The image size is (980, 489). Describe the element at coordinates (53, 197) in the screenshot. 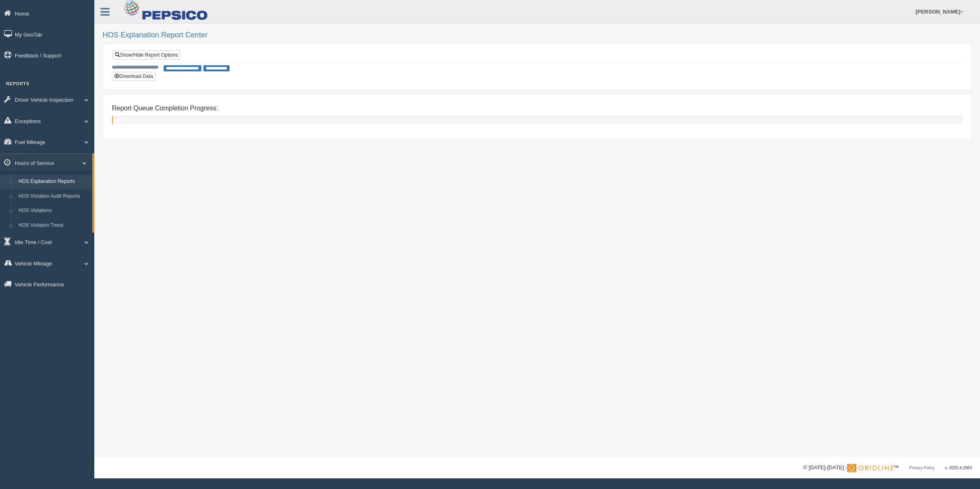

I see `a: HOS Violation Audit Reports` at that location.